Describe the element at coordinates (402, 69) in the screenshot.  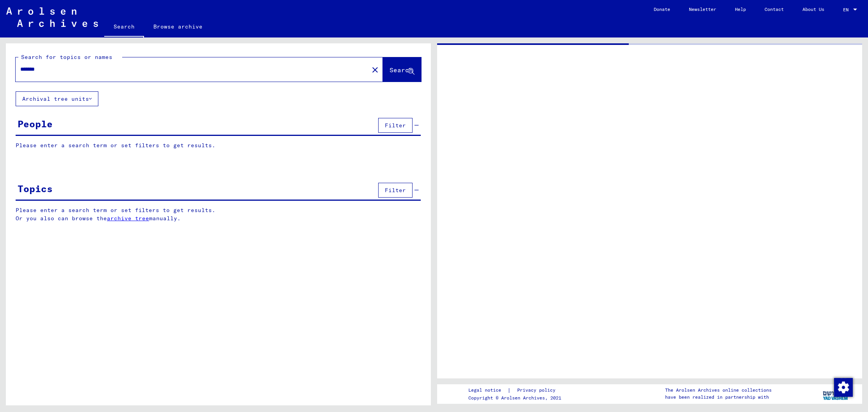
I see `button: Search` at that location.